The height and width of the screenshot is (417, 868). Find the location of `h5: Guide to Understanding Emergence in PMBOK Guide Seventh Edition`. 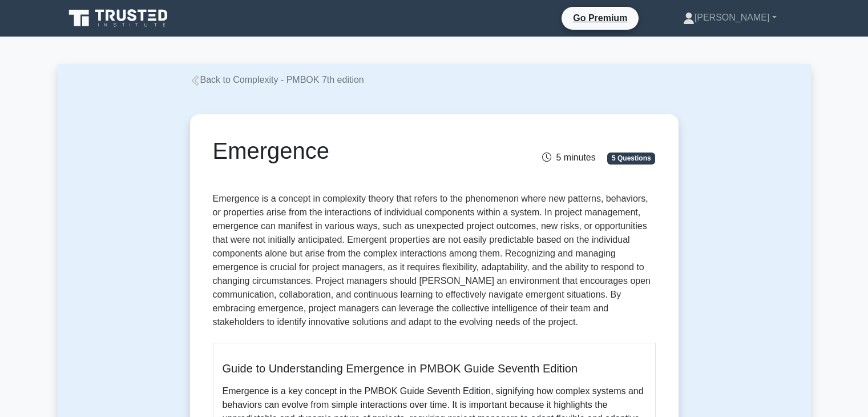

h5: Guide to Understanding Emergence in PMBOK Guide Seventh Edition is located at coordinates (434, 368).